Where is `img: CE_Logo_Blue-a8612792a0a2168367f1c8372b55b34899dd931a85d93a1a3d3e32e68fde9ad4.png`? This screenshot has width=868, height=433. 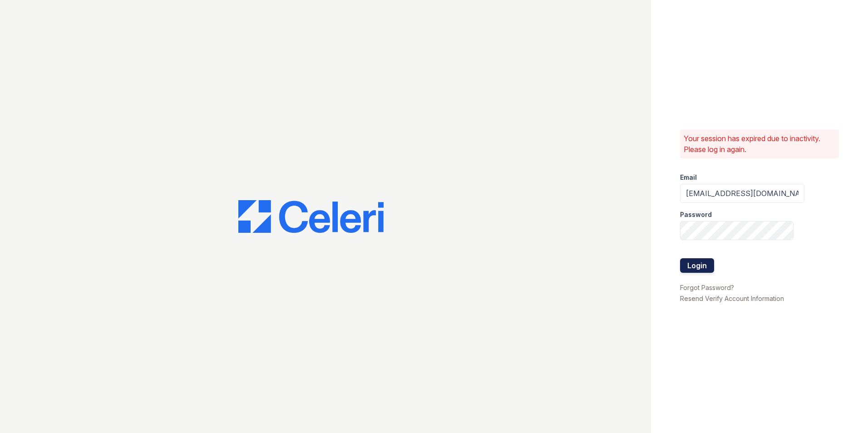 img: CE_Logo_Blue-a8612792a0a2168367f1c8372b55b34899dd931a85d93a1a3d3e32e68fde9ad4.png is located at coordinates (311, 216).